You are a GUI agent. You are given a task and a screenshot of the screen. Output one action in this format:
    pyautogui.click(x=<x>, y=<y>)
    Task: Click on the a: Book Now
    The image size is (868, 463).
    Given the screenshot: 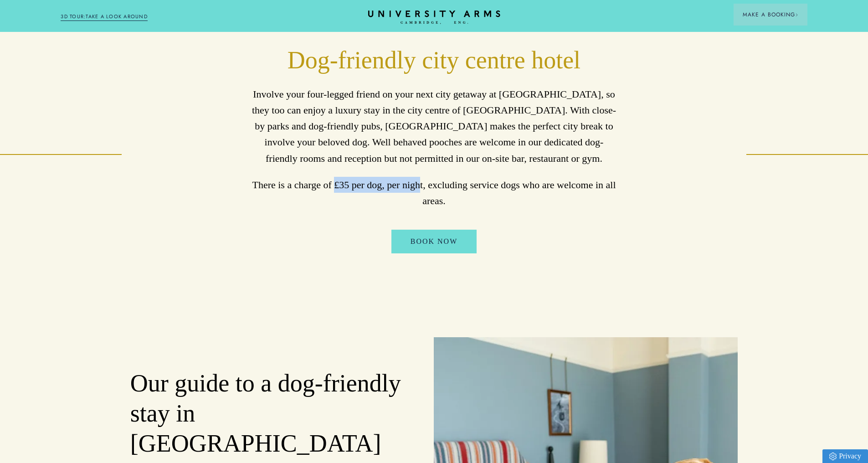 What is the action you would take?
    pyautogui.click(x=434, y=241)
    